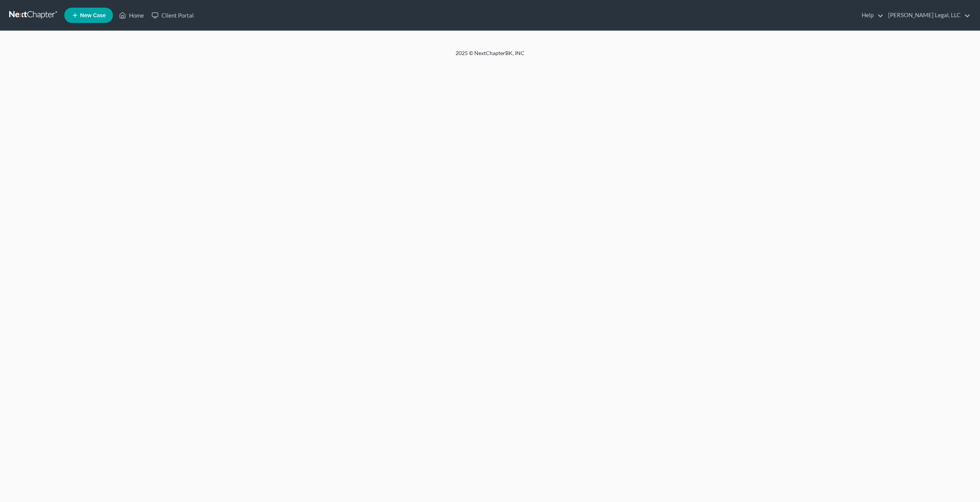  I want to click on a: Home, so click(131, 15).